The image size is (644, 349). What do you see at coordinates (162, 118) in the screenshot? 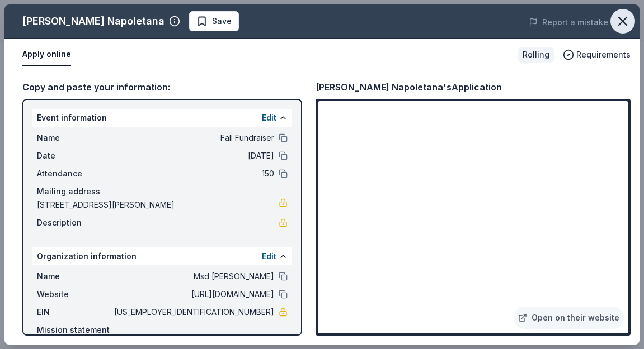
I see `div: Event information` at bounding box center [162, 118].